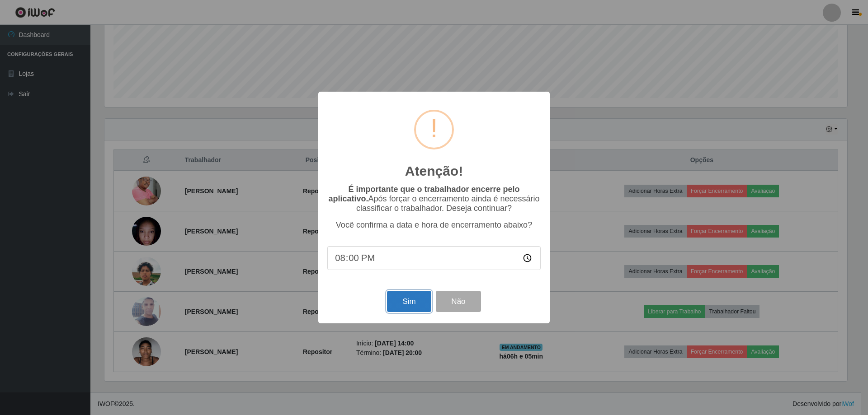 This screenshot has width=868, height=415. What do you see at coordinates (434, 225) in the screenshot?
I see `p: Você confirma a data e hora de encerramento abaixo?` at bounding box center [434, 225].